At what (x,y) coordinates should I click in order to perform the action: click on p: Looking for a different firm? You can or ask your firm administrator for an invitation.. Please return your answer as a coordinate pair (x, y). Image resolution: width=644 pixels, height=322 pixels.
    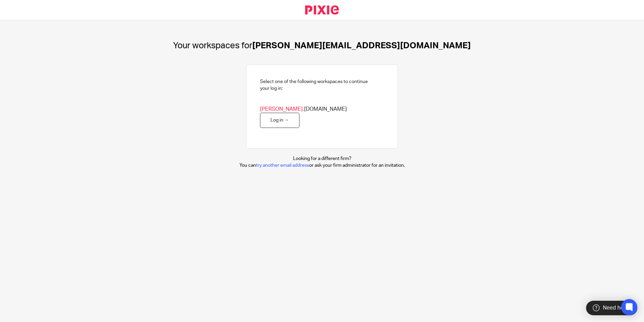
    Looking at the image, I should click on (322, 161).